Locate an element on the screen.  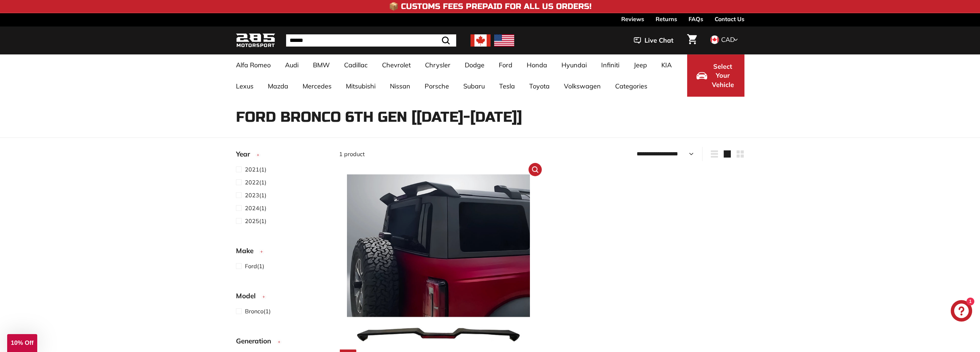
a: Porsche is located at coordinates (437, 86).